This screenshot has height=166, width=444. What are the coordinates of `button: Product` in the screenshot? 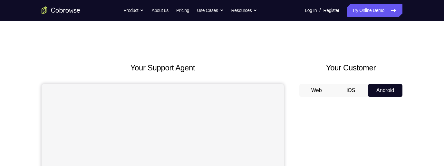 It's located at (134, 10).